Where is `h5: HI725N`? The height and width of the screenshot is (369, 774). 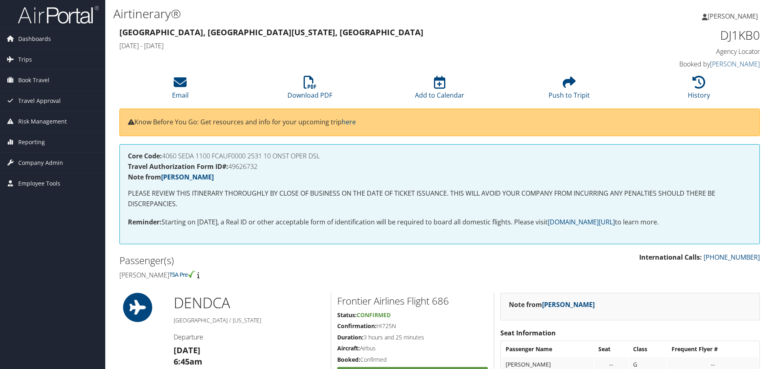 h5: HI725N is located at coordinates (413, 326).